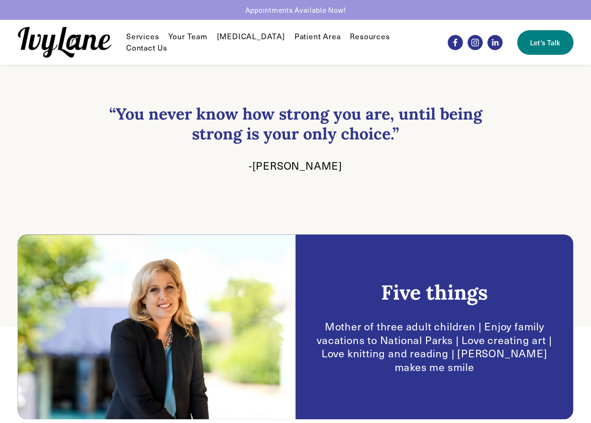 This screenshot has height=423, width=591. What do you see at coordinates (147, 48) in the screenshot?
I see `a: Contact Us` at bounding box center [147, 48].